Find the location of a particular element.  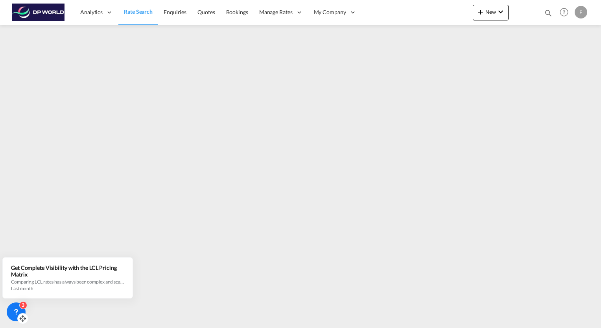

span: Manage Rates is located at coordinates (276, 12).